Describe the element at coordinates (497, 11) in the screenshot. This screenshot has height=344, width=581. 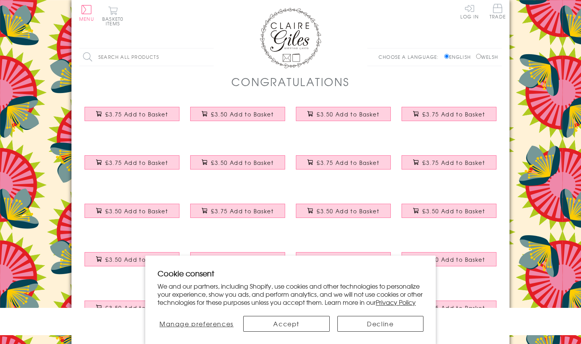
I see `span: Trade` at that location.